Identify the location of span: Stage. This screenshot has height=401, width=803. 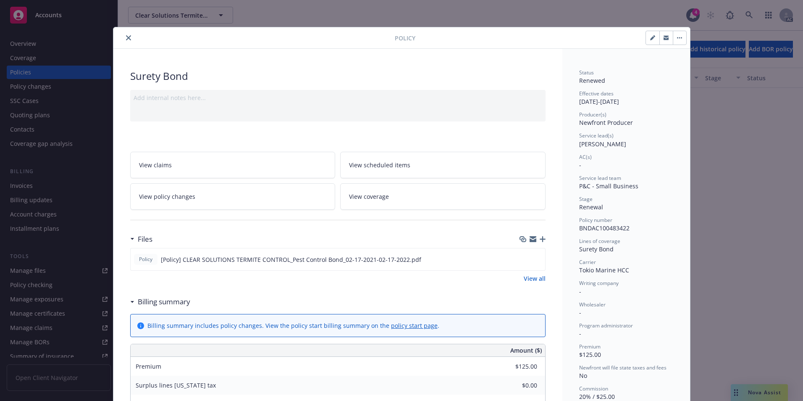
(586, 199).